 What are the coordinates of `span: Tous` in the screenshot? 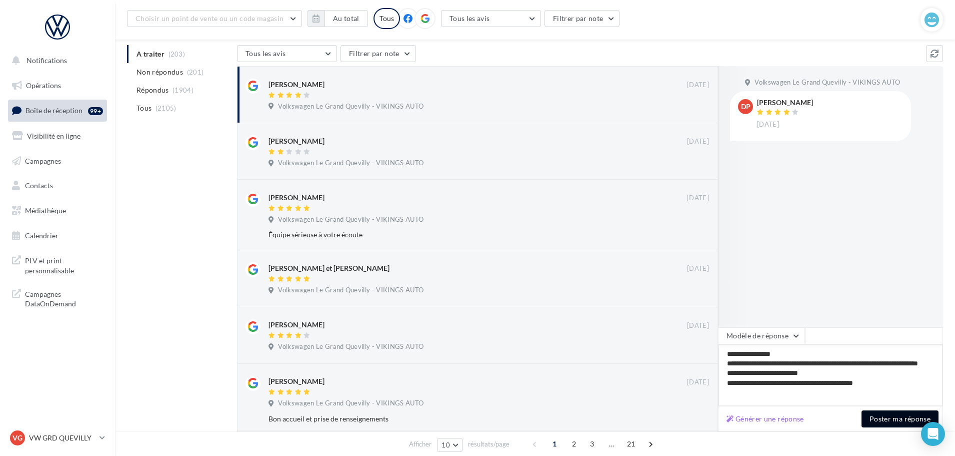 It's located at (144, 108).